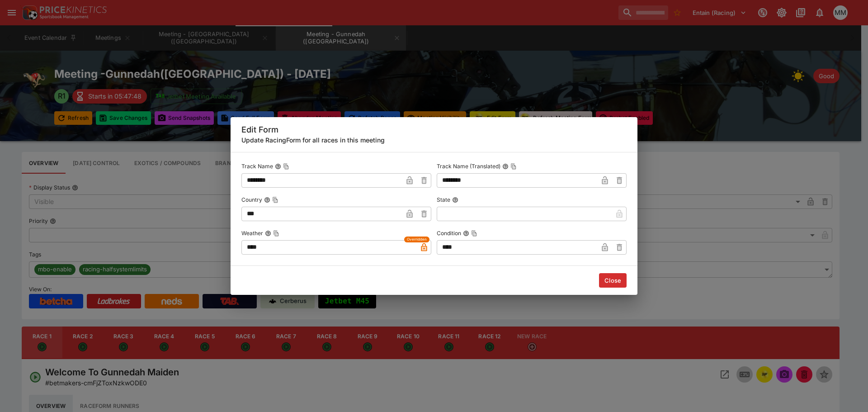 Image resolution: width=868 pixels, height=412 pixels. I want to click on p: Weather, so click(253, 233).